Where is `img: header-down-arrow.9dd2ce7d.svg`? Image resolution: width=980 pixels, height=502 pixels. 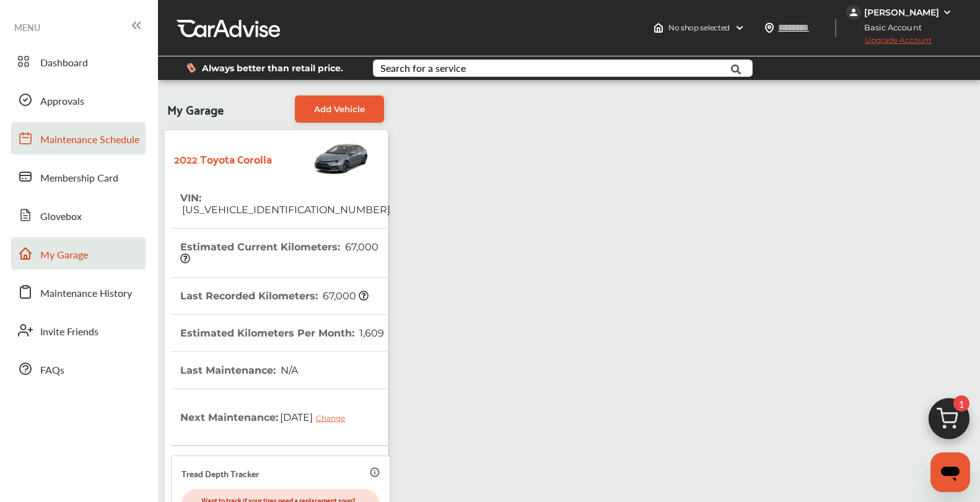 img: header-down-arrow.9dd2ce7d.svg is located at coordinates (739, 28).